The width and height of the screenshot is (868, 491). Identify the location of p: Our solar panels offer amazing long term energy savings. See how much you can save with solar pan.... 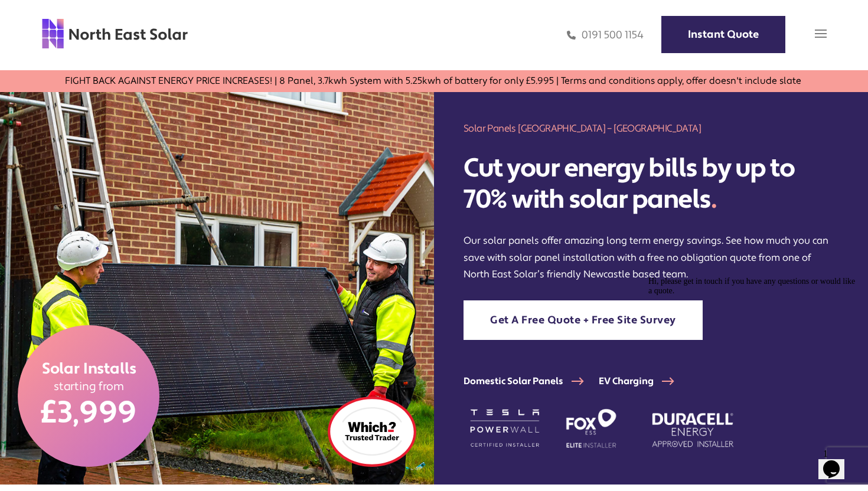
(651, 257).